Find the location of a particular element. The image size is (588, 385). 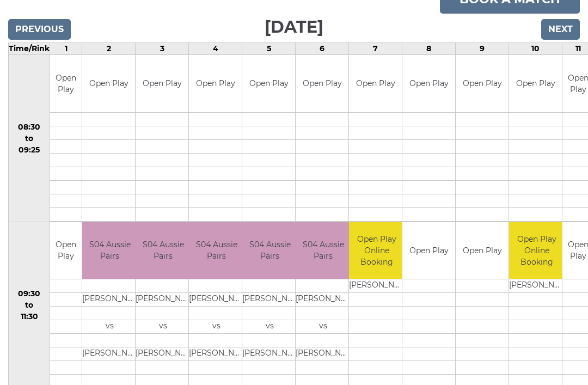

td: 4 is located at coordinates (215, 49).